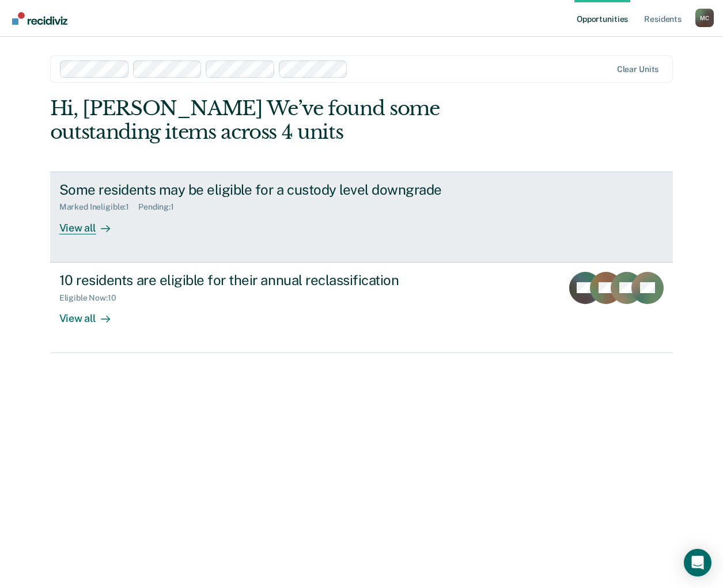 This screenshot has width=723, height=588. What do you see at coordinates (697, 562) in the screenshot?
I see `div: Open Intercom Messenger` at bounding box center [697, 562].